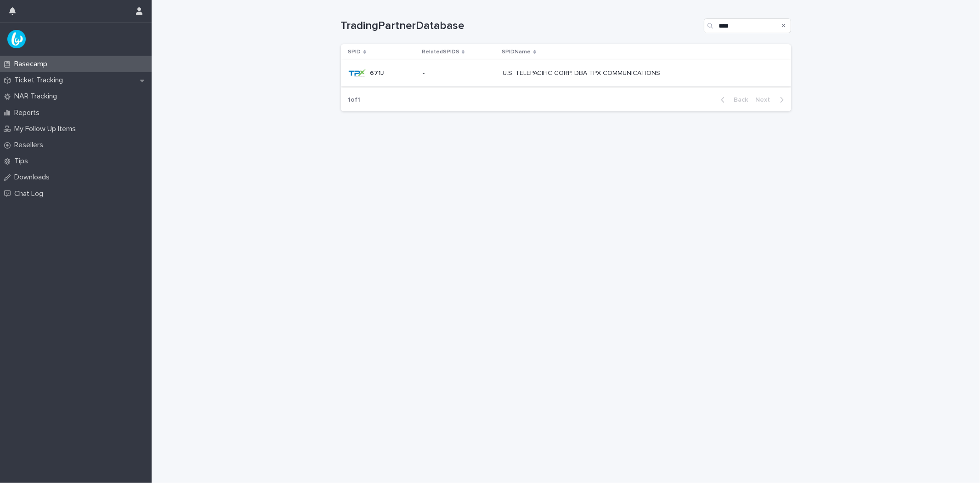  Describe the element at coordinates (771, 100) in the screenshot. I see `button: Next` at that location.